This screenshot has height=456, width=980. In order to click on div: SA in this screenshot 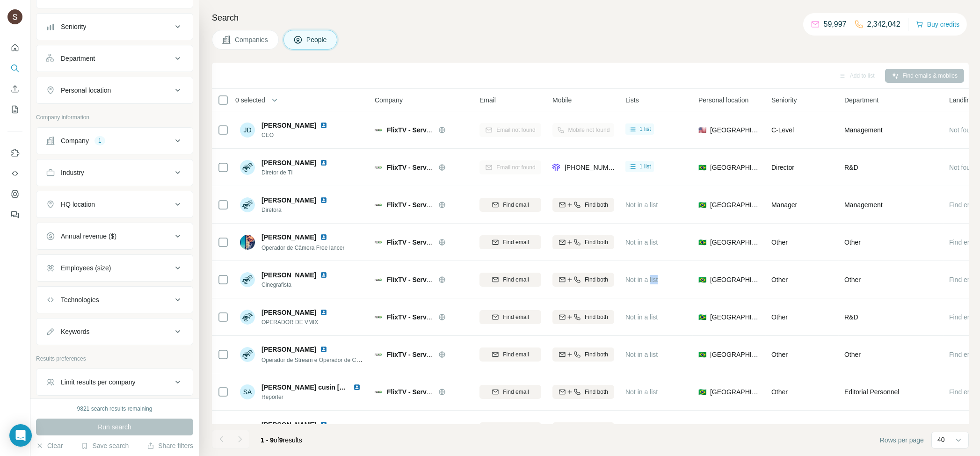, I will do `click(248, 392)`.